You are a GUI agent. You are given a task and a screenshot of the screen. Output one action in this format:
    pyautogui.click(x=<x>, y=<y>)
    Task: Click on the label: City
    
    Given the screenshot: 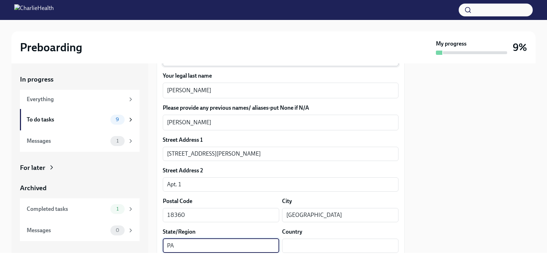 What is the action you would take?
    pyautogui.click(x=287, y=201)
    